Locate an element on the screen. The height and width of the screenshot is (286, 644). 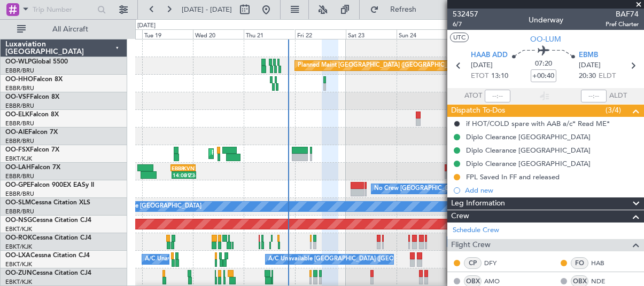
div: FO is located at coordinates (579, 263).